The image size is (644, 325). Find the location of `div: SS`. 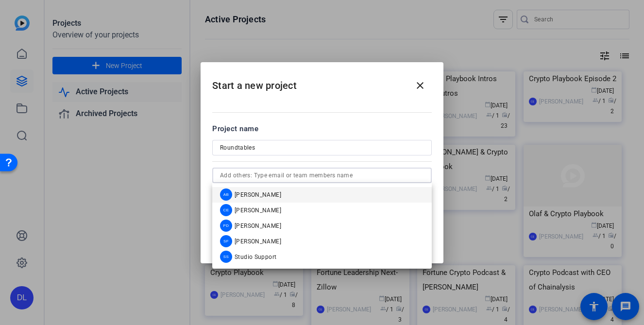

div: SS is located at coordinates (226, 257).